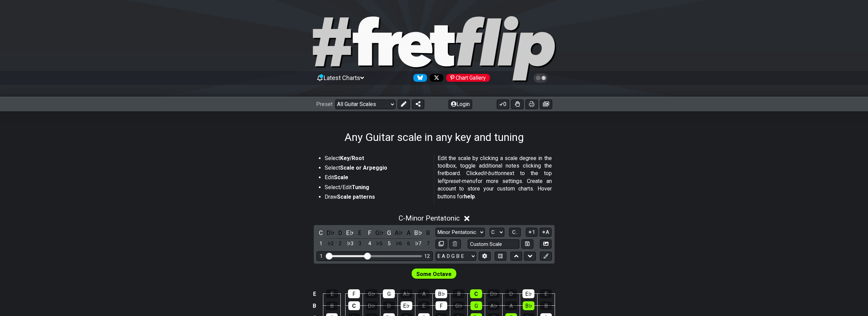  Describe the element at coordinates (341, 177) in the screenshot. I see `strong: Scale` at that location.